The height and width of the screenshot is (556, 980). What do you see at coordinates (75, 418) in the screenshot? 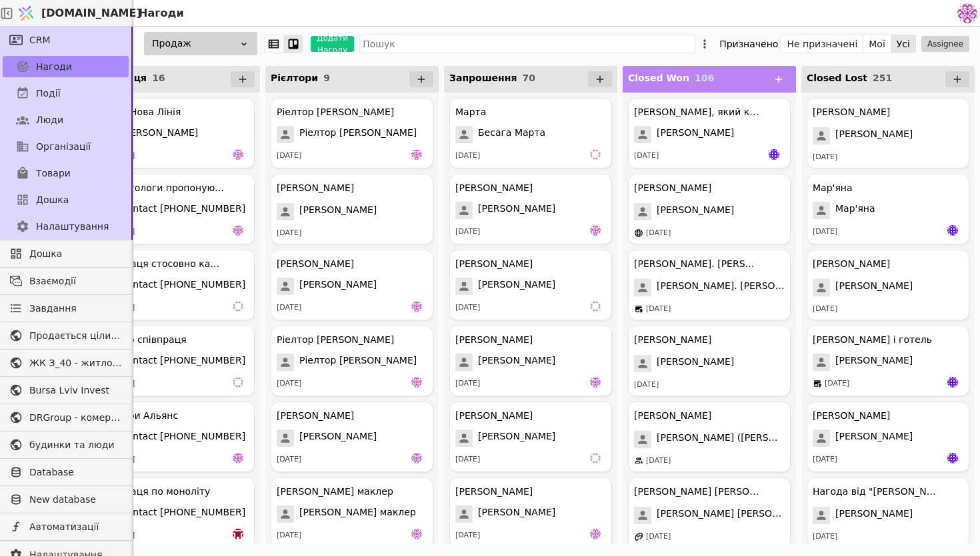
I see `span: DRGroup - комерційна нерухоомість` at bounding box center [75, 418].